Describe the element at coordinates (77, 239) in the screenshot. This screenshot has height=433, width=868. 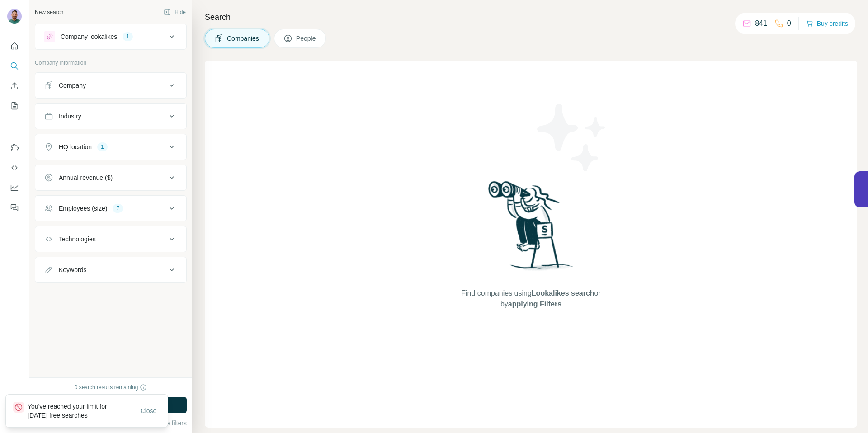
I see `div: Technologies` at that location.